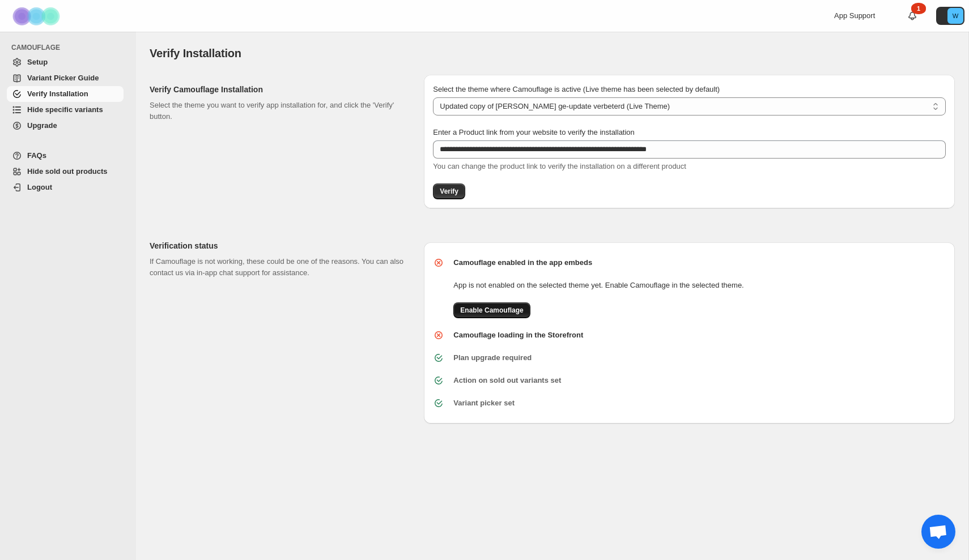 The width and height of the screenshot is (969, 560). What do you see at coordinates (37, 16) in the screenshot?
I see `img: Camouflage` at bounding box center [37, 16].